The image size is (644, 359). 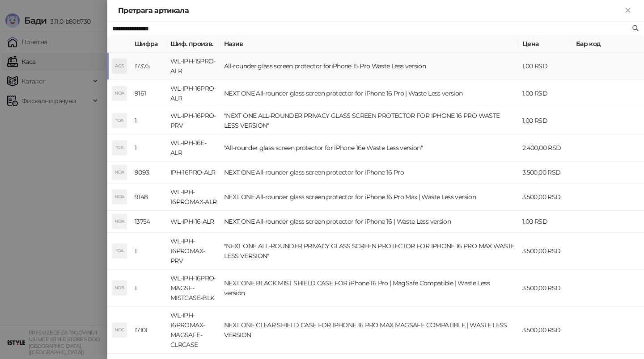 What do you see at coordinates (370, 120) in the screenshot?
I see `td: "NEXT ONE ALL-ROUNDER PRIVACY GLASS SCREEN PROTECTOR FOR IPHONE 16 PRO WASTE LESS VERSION"` at bounding box center [370, 120].